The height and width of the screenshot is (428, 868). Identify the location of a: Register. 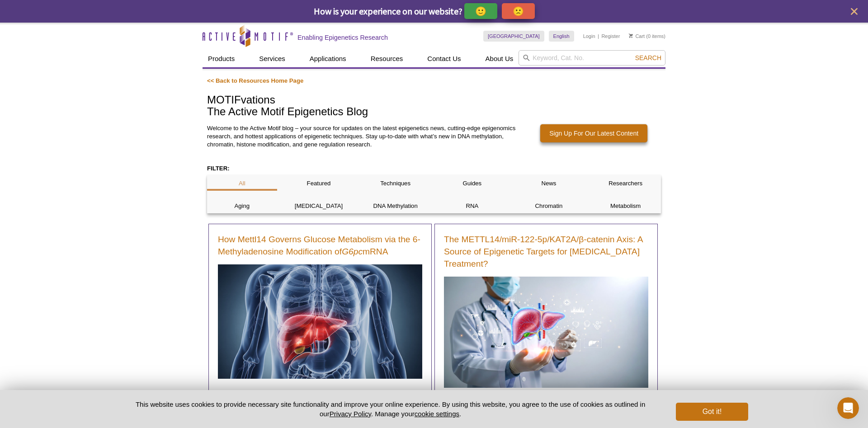
(611, 36).